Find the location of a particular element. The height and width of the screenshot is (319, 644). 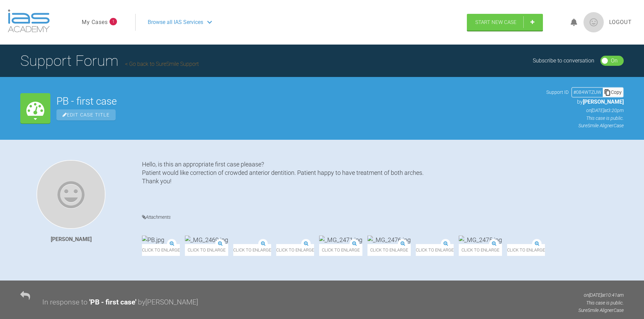

img: PB.jpg is located at coordinates (153, 240).